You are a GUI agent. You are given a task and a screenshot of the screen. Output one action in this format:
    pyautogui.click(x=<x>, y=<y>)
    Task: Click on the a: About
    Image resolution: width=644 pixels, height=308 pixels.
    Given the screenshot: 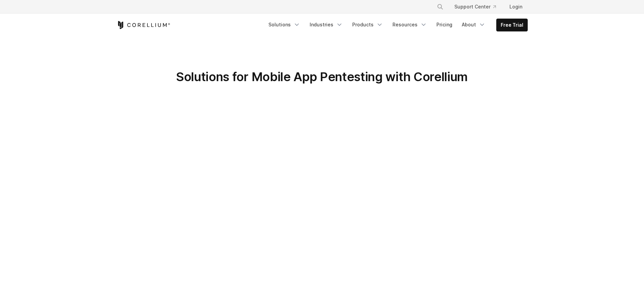 What is the action you would take?
    pyautogui.click(x=474, y=25)
    